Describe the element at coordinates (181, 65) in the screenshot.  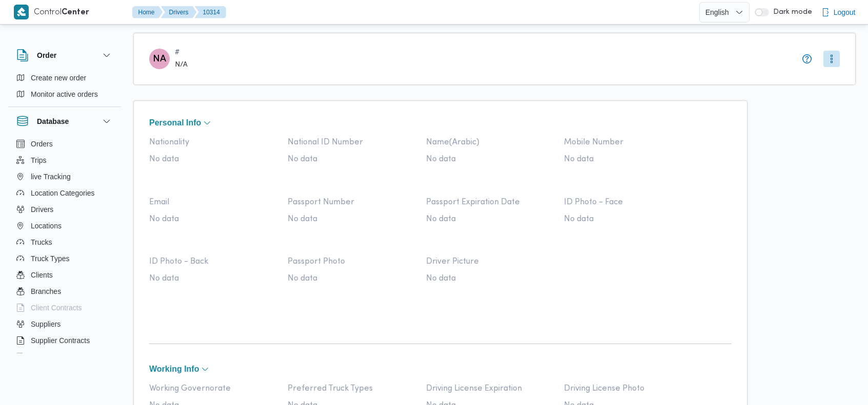
I see `span: N/A` at that location.